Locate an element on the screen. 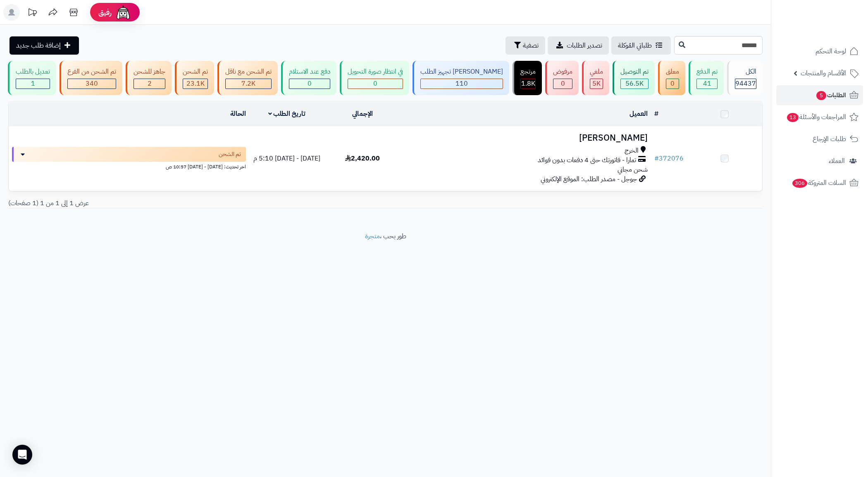  div: 340 is located at coordinates (91, 83).